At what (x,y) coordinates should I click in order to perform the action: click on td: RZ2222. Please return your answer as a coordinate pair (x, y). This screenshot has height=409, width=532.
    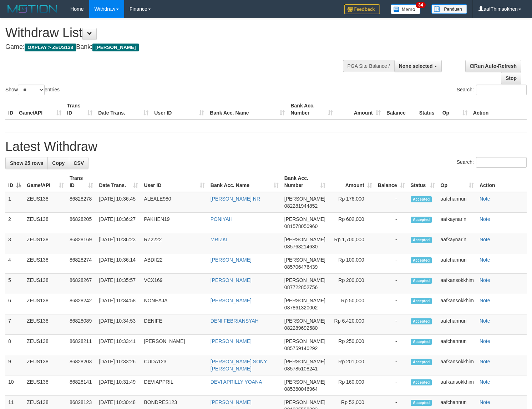
    Looking at the image, I should click on (174, 243).